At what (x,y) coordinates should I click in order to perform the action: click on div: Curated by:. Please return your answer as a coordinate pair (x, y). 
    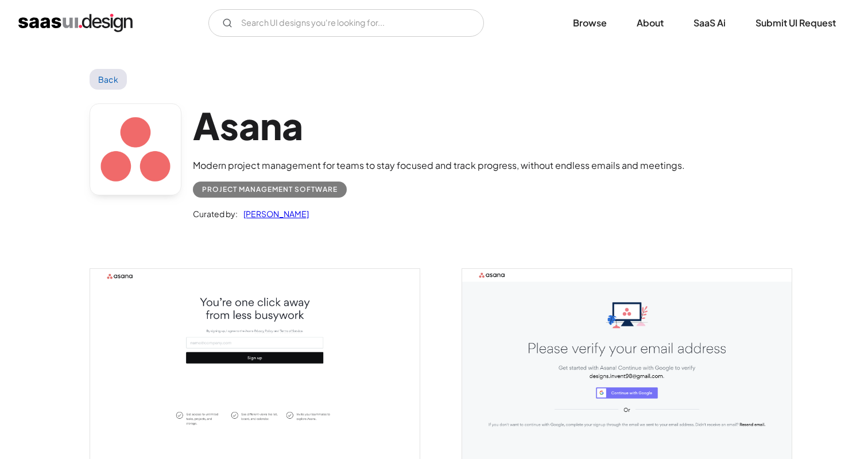
    Looking at the image, I should click on (216, 214).